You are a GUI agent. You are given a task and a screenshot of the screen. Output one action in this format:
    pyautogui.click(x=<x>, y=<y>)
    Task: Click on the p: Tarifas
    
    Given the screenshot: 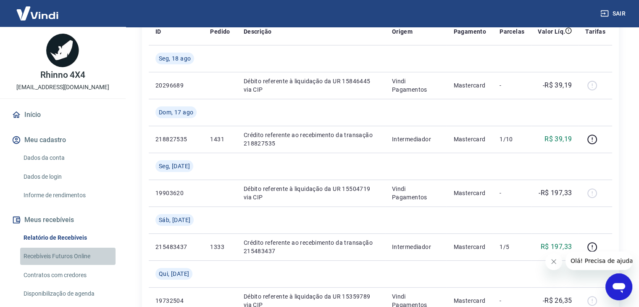 What is the action you would take?
    pyautogui.click(x=595, y=32)
    